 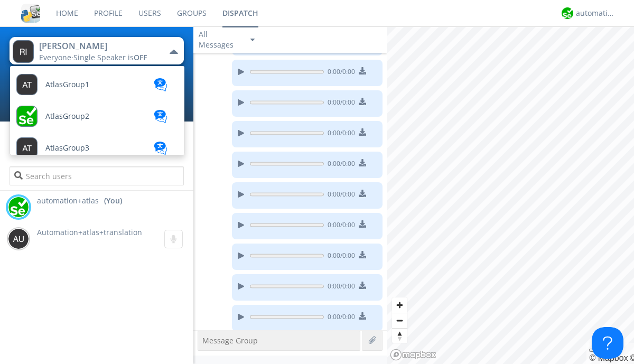 I want to click on a: Mapbox, so click(x=608, y=358).